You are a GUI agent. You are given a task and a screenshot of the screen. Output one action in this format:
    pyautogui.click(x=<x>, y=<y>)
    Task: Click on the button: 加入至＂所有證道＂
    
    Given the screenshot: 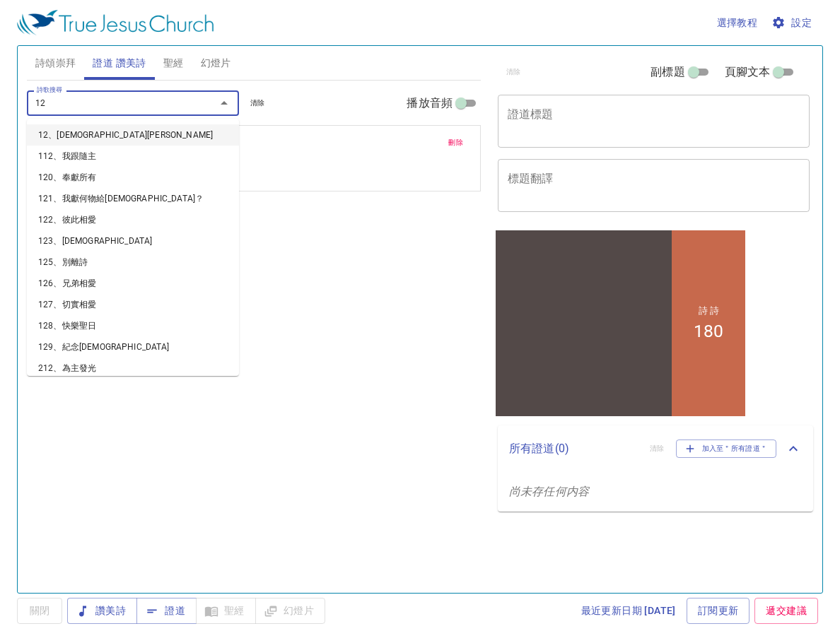 What is the action you would take?
    pyautogui.click(x=726, y=449)
    